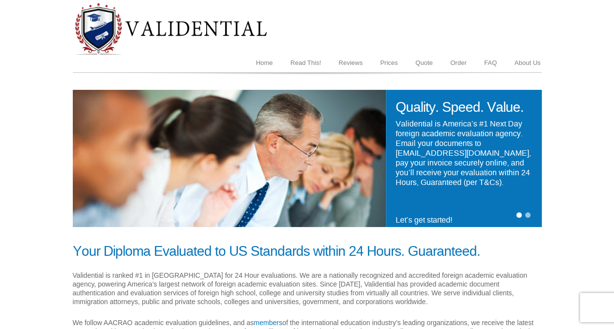 This screenshot has width=614, height=329. What do you see at coordinates (264, 63) in the screenshot?
I see `a: Home` at bounding box center [264, 63].